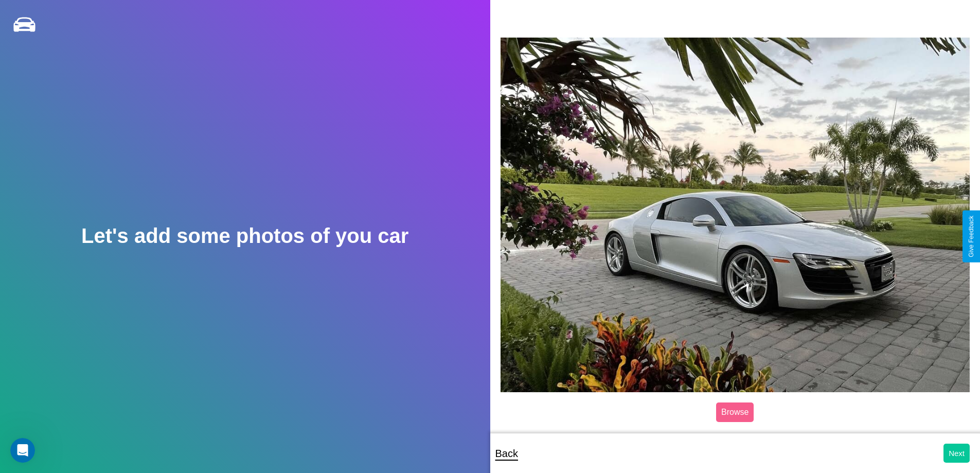 This screenshot has width=980, height=473. Describe the element at coordinates (735, 413) in the screenshot. I see `label: Browse` at that location.